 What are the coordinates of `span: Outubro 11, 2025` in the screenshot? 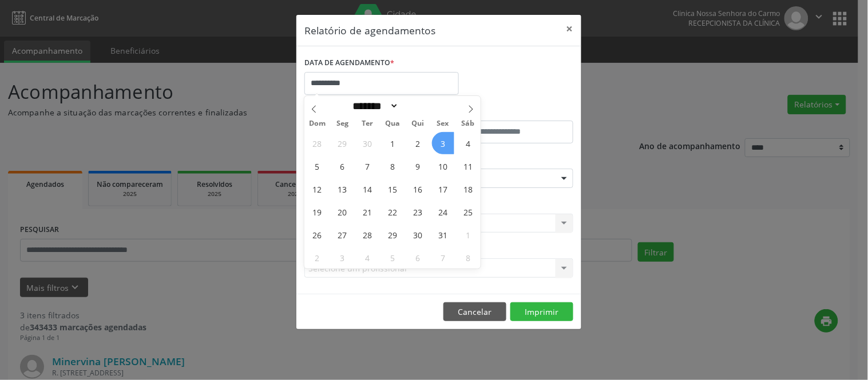 It's located at (468, 166).